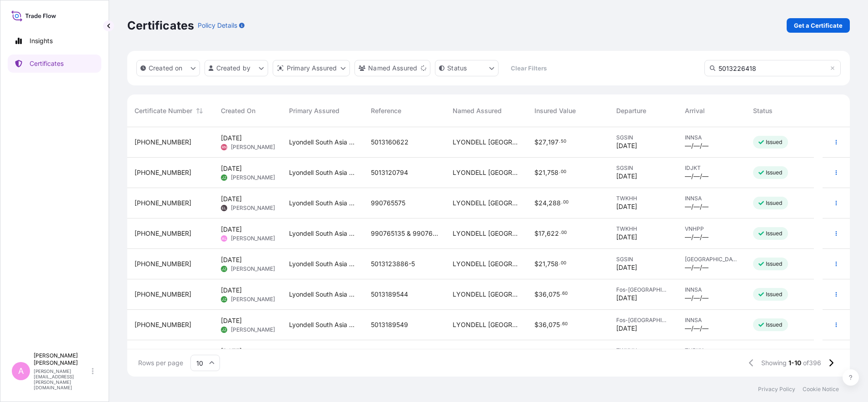 The height and width of the screenshot is (402, 868). What do you see at coordinates (168, 68) in the screenshot?
I see `button: createdOn Filter options` at bounding box center [168, 68].